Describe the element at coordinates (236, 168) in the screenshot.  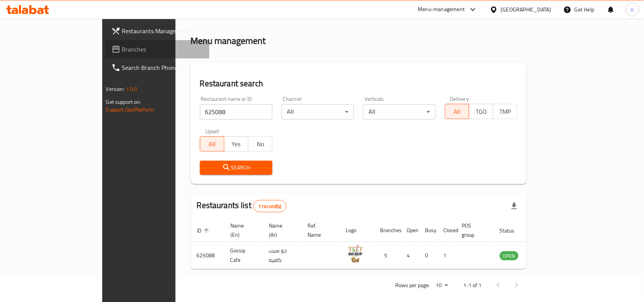
I see `button: Search` at that location.